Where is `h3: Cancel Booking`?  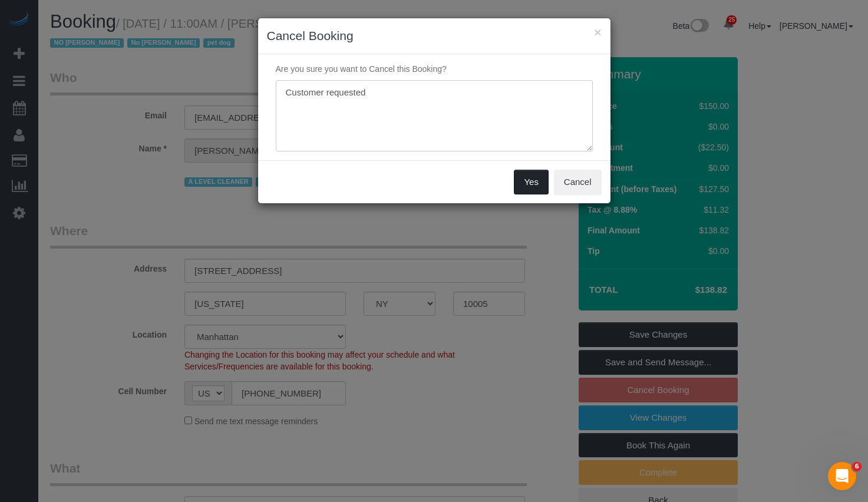
h3: Cancel Booking is located at coordinates (434, 36).